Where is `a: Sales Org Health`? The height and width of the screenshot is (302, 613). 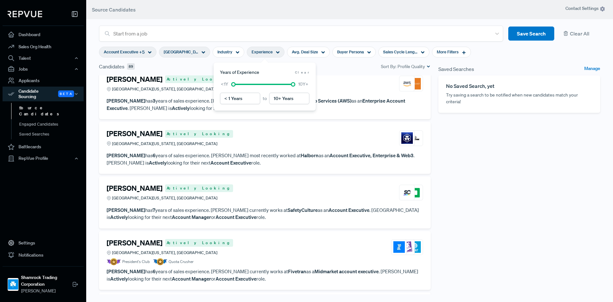
a: Sales Org Health is located at coordinates (43, 47).